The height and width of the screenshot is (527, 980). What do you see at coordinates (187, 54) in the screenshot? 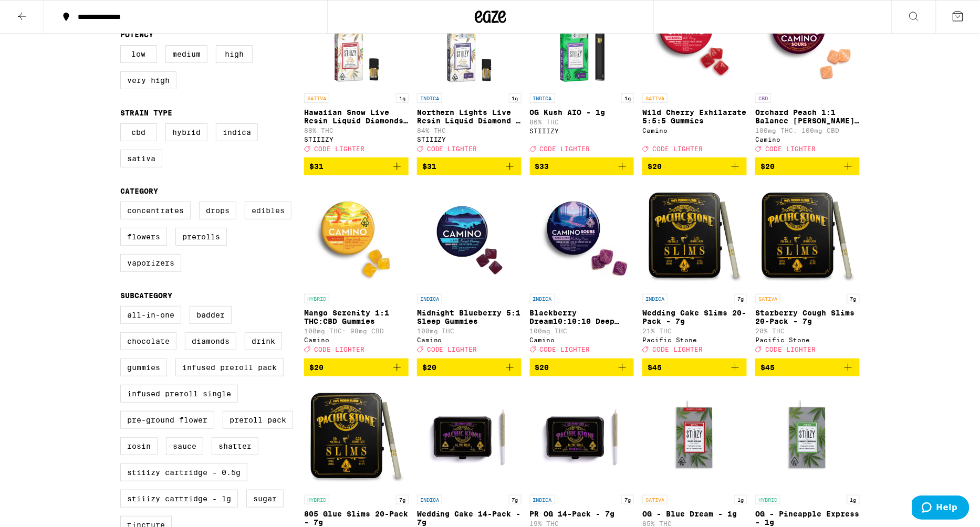
I see `label: Medium` at bounding box center [187, 54].